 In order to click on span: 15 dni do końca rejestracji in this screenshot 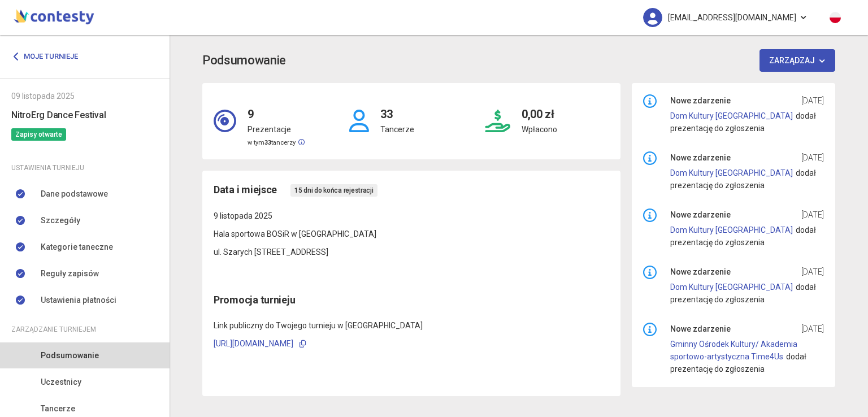, I will do `click(334, 190)`.